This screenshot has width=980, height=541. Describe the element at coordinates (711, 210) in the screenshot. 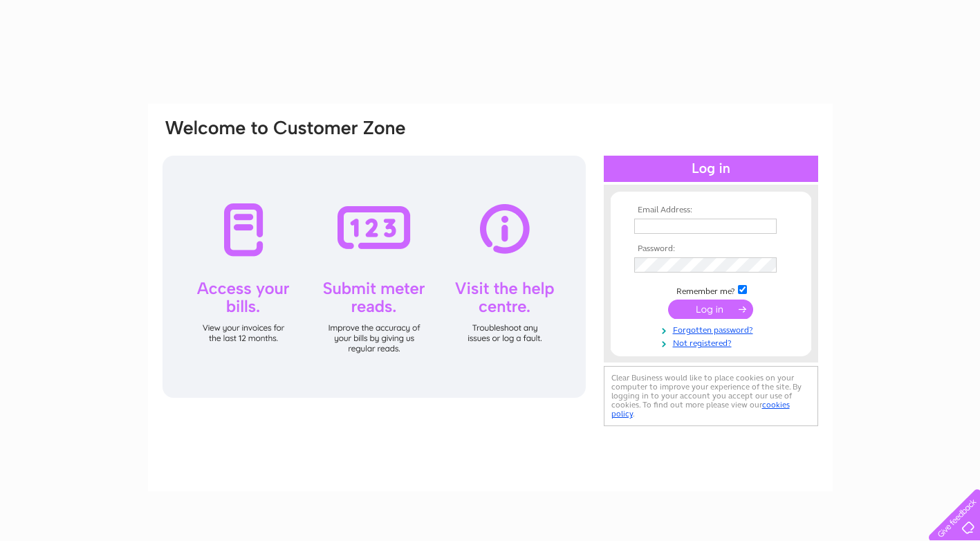

I see `th: Email Address:` at that location.